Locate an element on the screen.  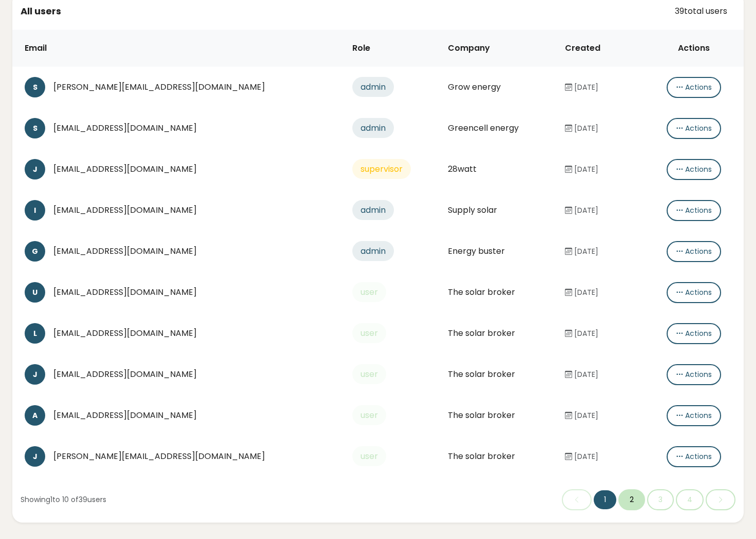
span: supervisor is located at coordinates (382, 169).